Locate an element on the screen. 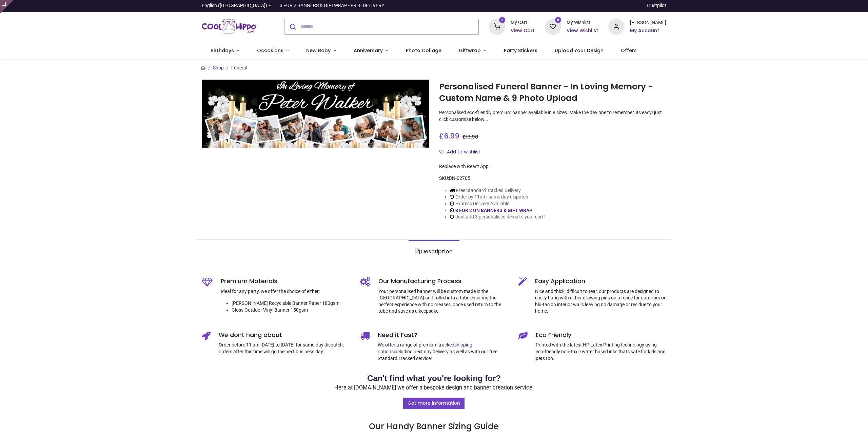 This screenshot has width=868, height=442. h3: Our Handy Banner Sizing Guide is located at coordinates (434, 415).